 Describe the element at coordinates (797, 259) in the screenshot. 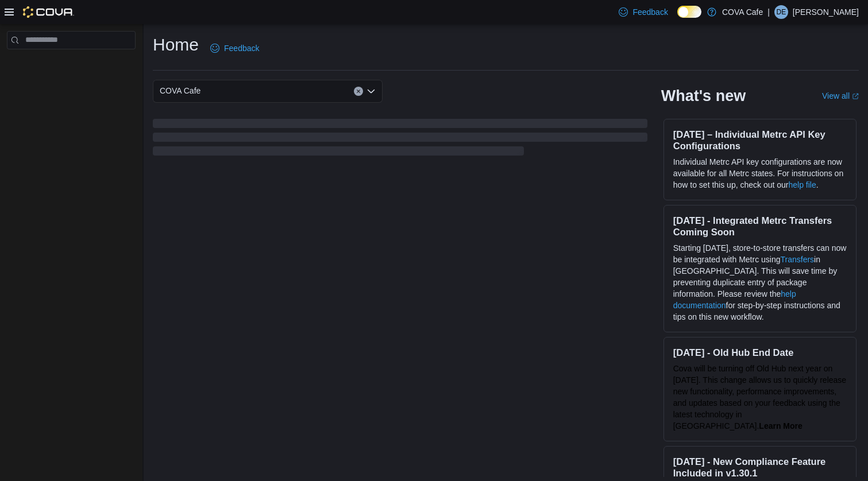

I see `a: Transfers` at that location.